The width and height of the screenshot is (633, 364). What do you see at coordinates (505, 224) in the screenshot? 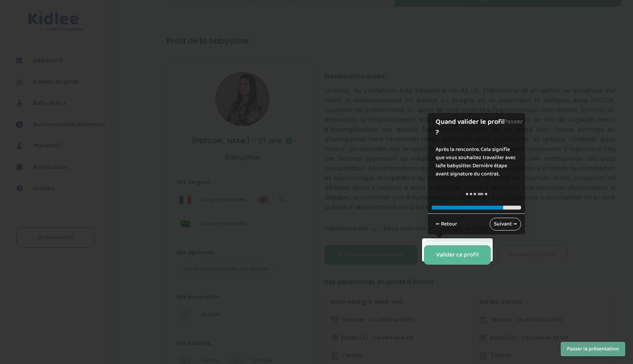
I see `a: Suivant →` at bounding box center [505, 224].